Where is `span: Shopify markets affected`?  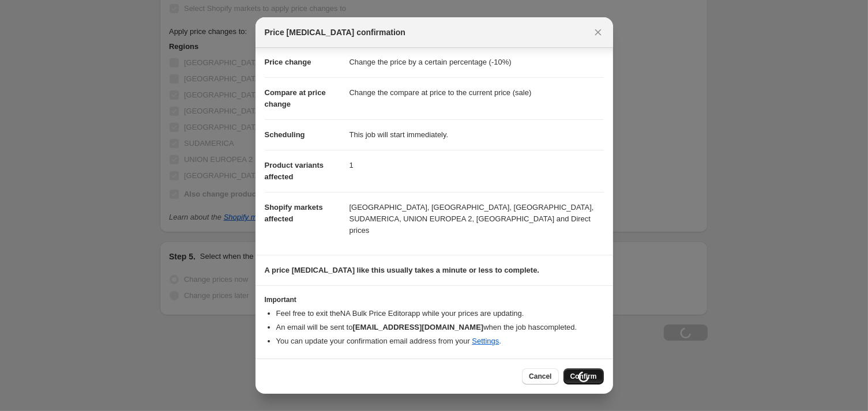
span: Shopify markets affected is located at coordinates (293, 212).